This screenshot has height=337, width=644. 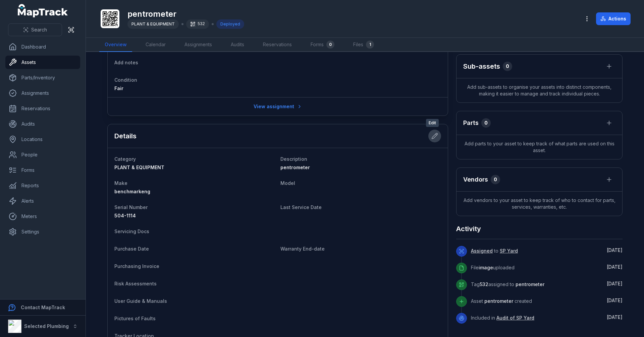 I want to click on a: SP Yard, so click(x=509, y=251).